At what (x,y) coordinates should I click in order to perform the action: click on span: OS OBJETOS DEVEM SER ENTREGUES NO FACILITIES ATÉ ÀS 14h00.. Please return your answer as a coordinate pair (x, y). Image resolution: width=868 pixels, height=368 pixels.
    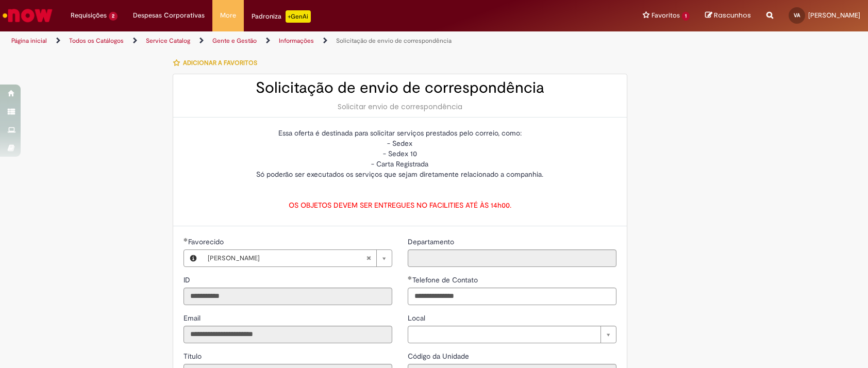
    Looking at the image, I should click on (400, 205).